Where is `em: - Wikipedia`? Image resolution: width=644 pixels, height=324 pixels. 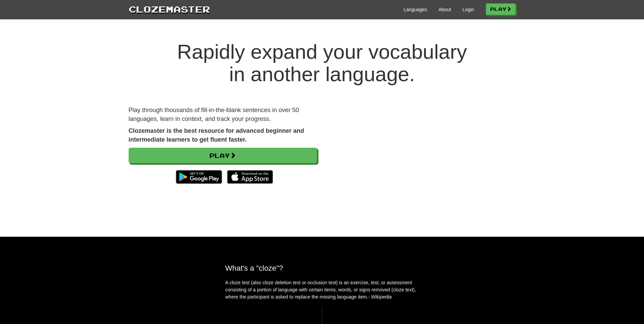
em: - Wikipedia is located at coordinates (380, 297).